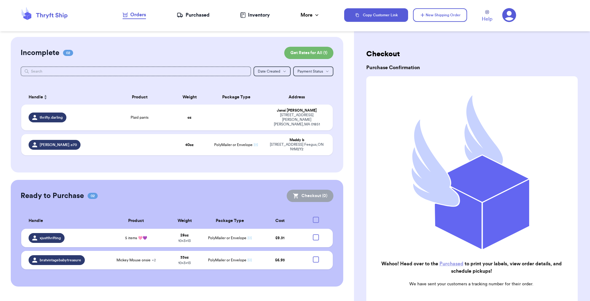 The height and width of the screenshot is (301, 590). Describe the element at coordinates (280, 238) in the screenshot. I see `span: $ 9.31` at that location.